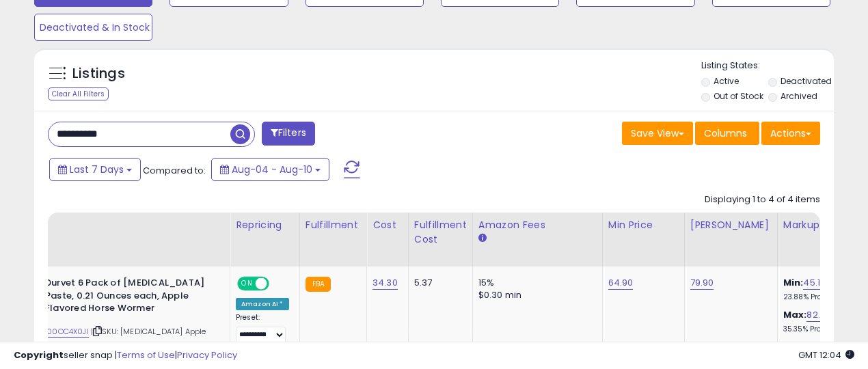  I want to click on a: 79.90, so click(702, 283).